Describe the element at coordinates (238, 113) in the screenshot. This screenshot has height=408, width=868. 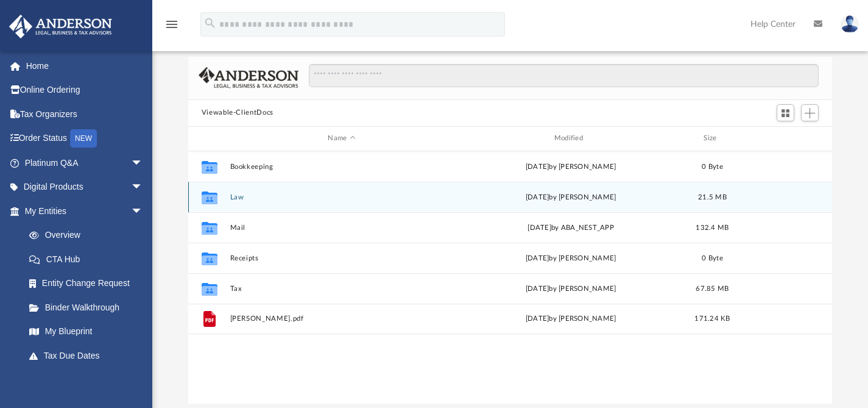
I see `button: Viewable-ClientDocs` at that location.